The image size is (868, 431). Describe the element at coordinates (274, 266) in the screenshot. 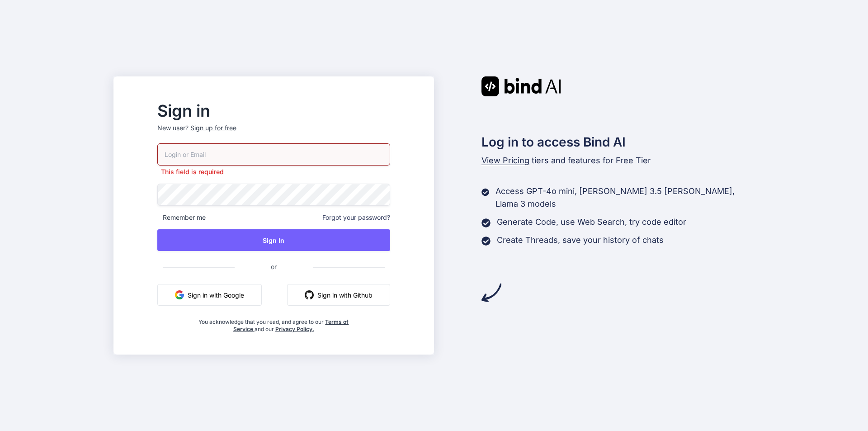

I see `span: or` at that location.